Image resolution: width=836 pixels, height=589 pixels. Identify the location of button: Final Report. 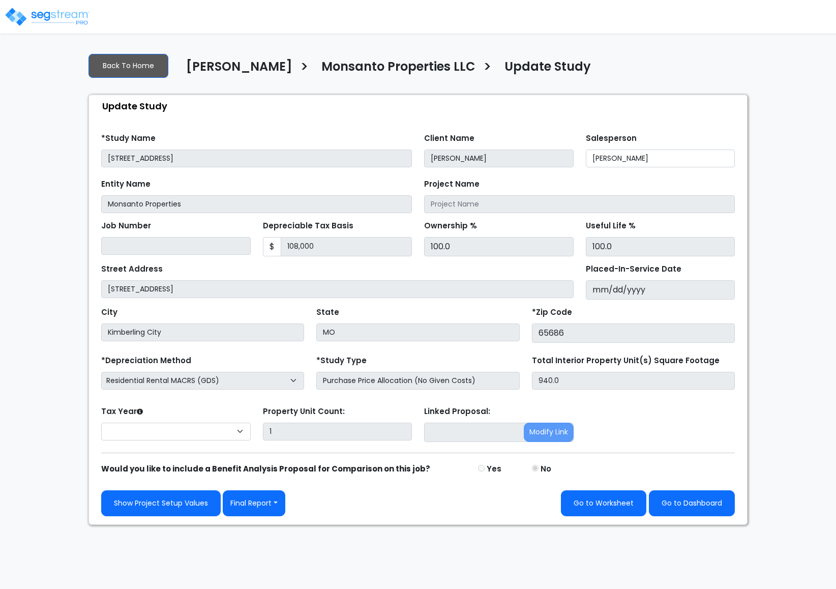
(254, 503).